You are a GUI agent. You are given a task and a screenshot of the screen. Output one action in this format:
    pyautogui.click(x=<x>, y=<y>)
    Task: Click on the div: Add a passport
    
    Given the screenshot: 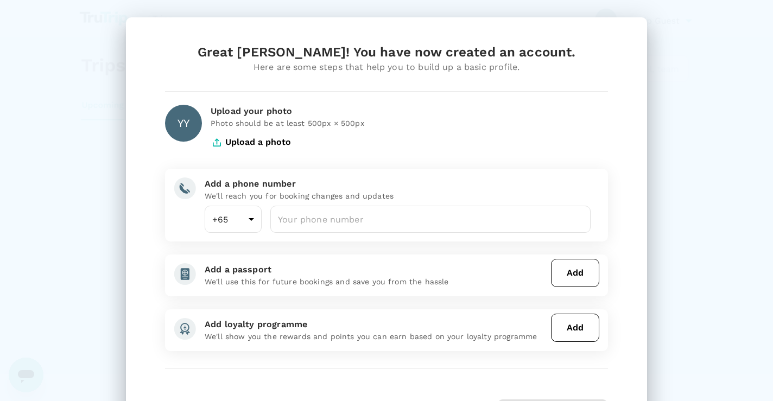 What is the action you would take?
    pyautogui.click(x=376, y=270)
    